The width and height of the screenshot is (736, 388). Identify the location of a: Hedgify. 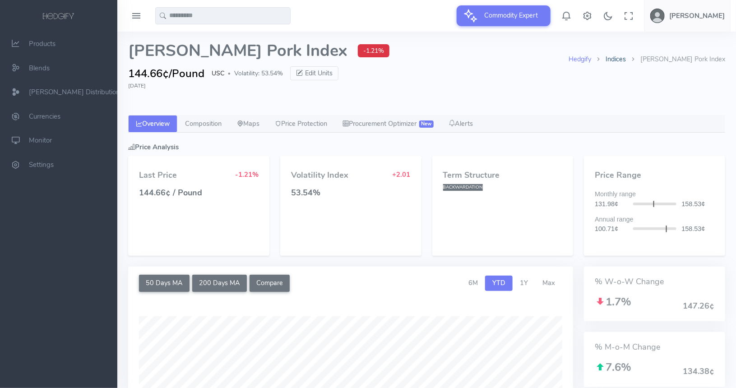
(580, 59).